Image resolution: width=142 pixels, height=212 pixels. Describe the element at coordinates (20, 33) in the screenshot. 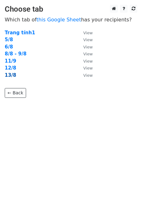

I see `strong: Trang tính1` at that location.